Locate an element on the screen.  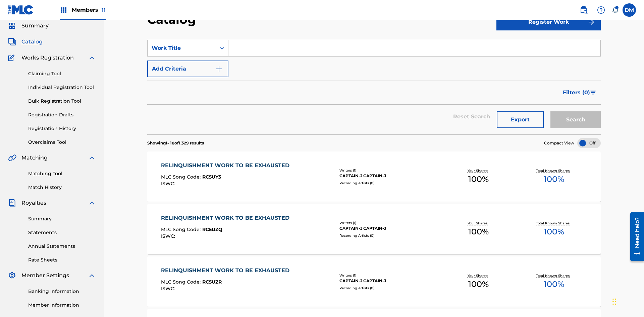
img: help is located at coordinates (601, 10).